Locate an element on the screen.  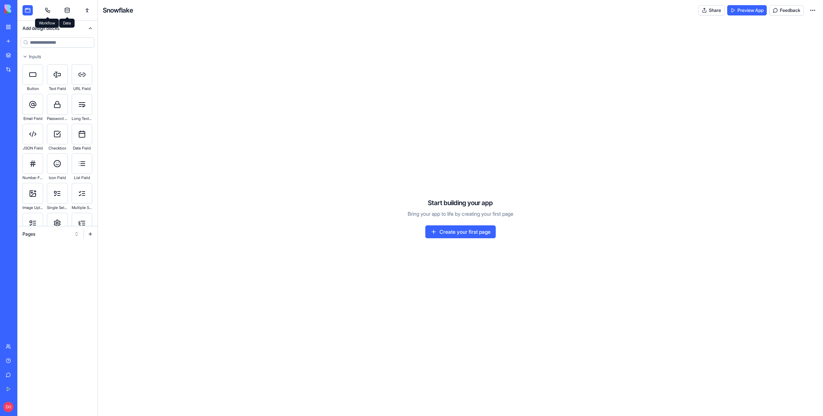
div: Text Field is located at coordinates (57, 89).